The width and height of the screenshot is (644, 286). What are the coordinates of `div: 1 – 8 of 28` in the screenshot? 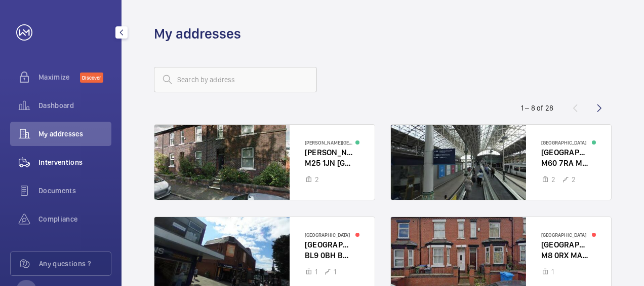 It's located at (537, 108).